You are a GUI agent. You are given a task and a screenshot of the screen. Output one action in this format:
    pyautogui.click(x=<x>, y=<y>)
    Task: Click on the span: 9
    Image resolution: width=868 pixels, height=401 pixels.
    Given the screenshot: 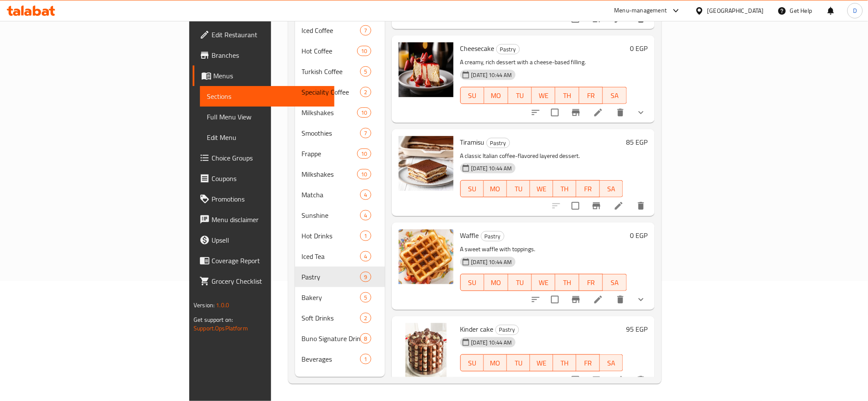 What is the action you would take?
    pyautogui.click(x=365, y=277)
    